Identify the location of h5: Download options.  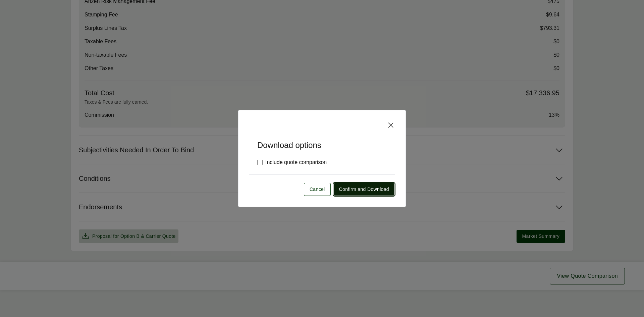
(322, 139).